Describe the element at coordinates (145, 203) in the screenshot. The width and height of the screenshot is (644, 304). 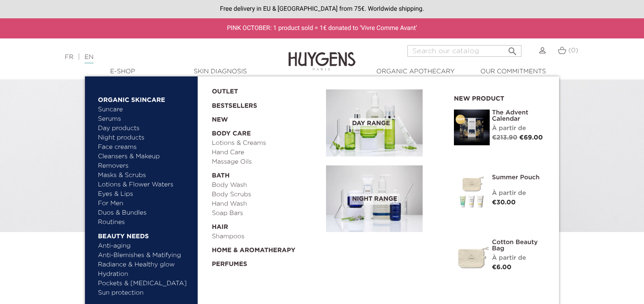
I see `a: For Men` at that location.